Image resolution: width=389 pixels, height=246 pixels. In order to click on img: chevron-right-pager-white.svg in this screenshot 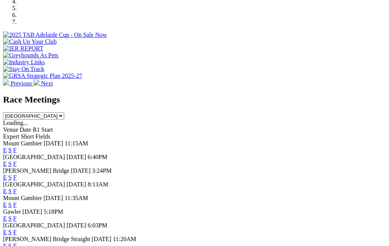, I will do `click(36, 82)`.